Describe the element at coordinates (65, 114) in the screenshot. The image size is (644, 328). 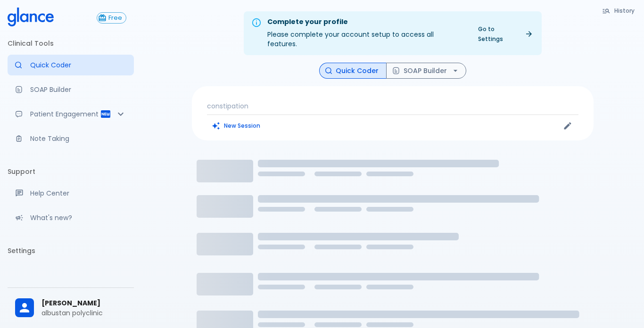
I see `p: Patient Engagement` at that location.